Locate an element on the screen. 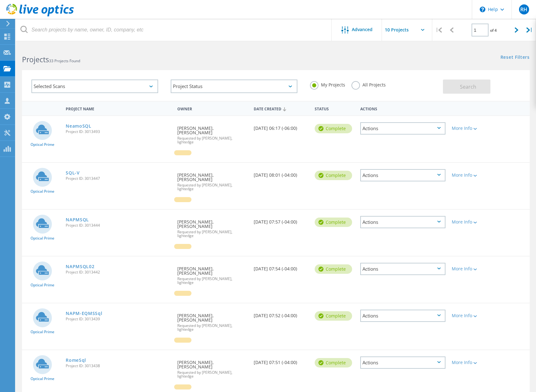 The height and width of the screenshot is (392, 536). div: Project Name is located at coordinates (118, 108).